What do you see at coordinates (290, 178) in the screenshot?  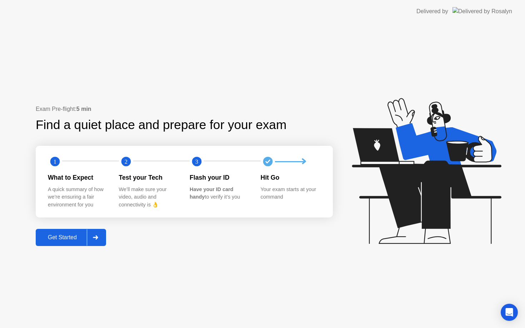 I see `div: Hit Go` at bounding box center [290, 178].